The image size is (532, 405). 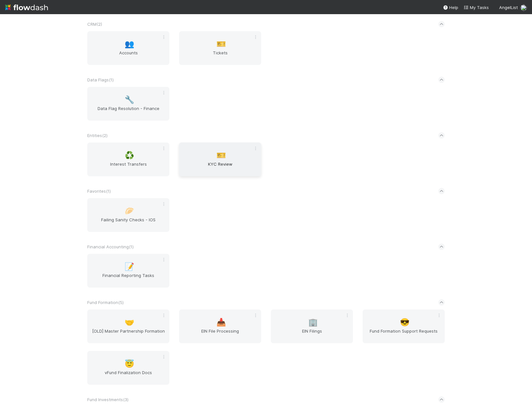 I want to click on span: Entities ( 2 ), so click(x=97, y=136).